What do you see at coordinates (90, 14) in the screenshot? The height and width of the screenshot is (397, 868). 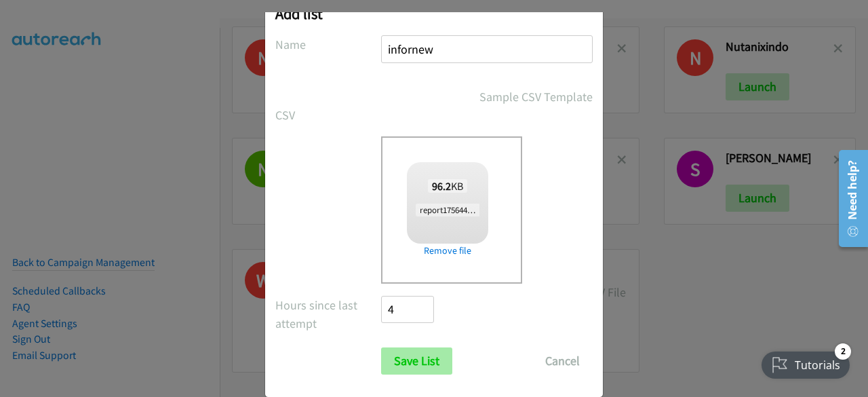 I see `upt-list-badge: 2` at bounding box center [90, 14].